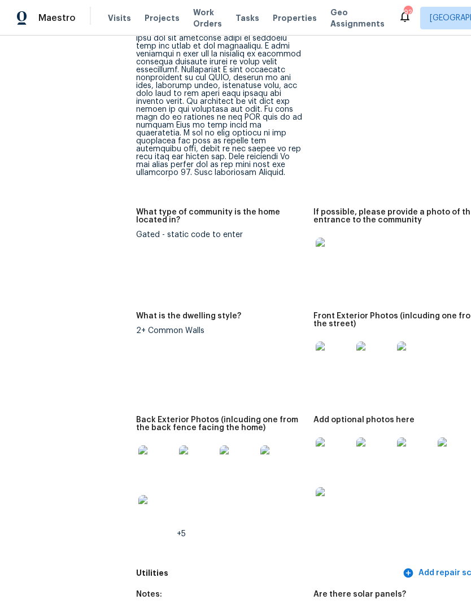 This screenshot has height=604, width=471. Describe the element at coordinates (220, 216) in the screenshot. I see `h5: What type of community is the home located in?` at that location.